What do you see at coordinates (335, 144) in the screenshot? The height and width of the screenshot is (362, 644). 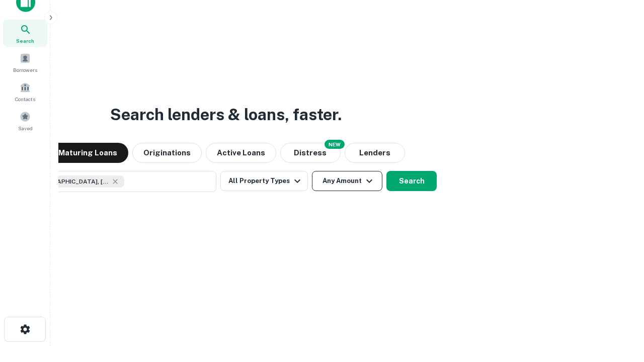 I see `div: NEW` at bounding box center [335, 144].